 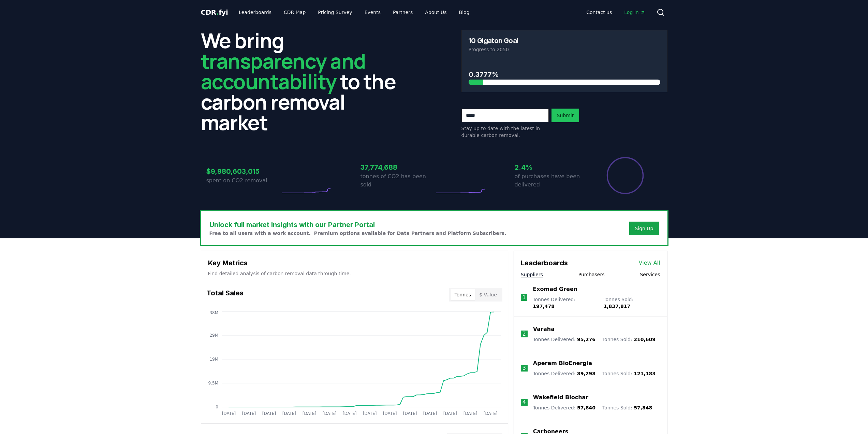 I want to click on p: Varaha, so click(x=544, y=329).